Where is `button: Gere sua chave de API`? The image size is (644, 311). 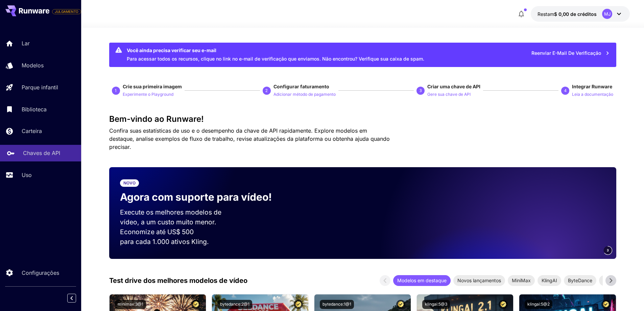 button: Gere sua chave de API is located at coordinates (449, 94).